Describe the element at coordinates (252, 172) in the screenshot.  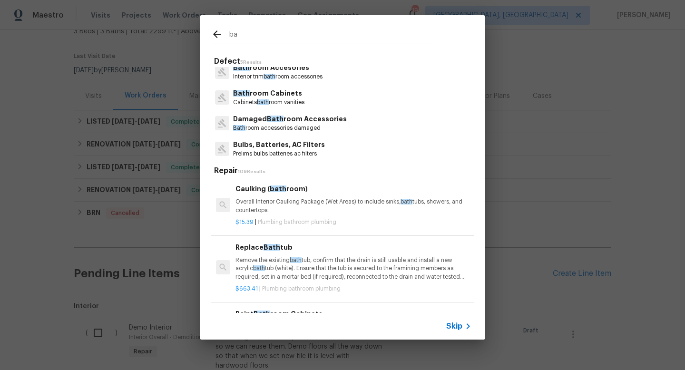
I see `span: 109 Results` at that location.